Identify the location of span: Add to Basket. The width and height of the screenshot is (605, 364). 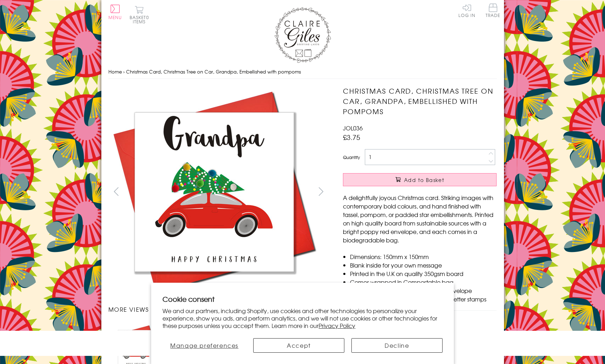
(425, 180).